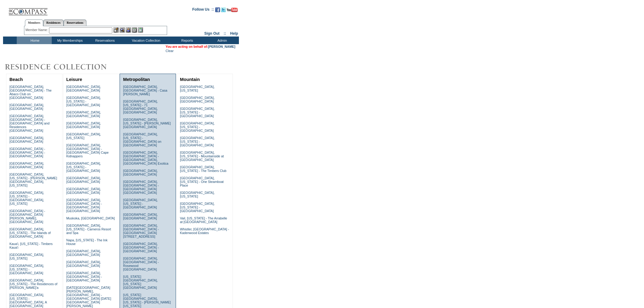  Describe the element at coordinates (137, 80) in the screenshot. I see `a: Metropolitan` at that location.